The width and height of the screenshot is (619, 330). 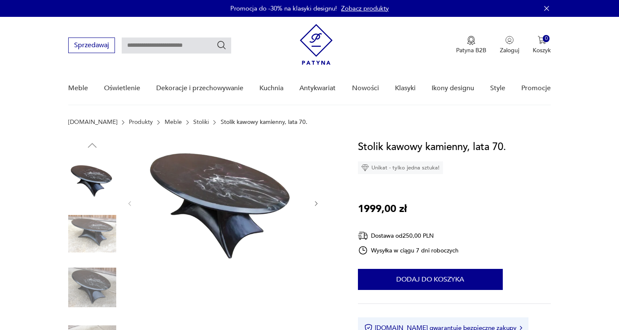 What do you see at coordinates (541, 50) in the screenshot?
I see `p: Koszyk` at bounding box center [541, 50].